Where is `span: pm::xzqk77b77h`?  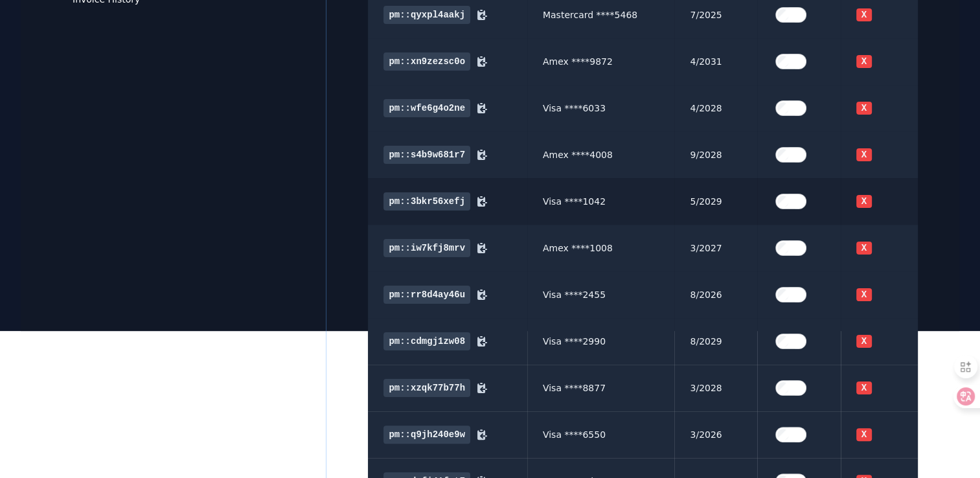 span: pm::xzqk77b77h is located at coordinates (427, 388).